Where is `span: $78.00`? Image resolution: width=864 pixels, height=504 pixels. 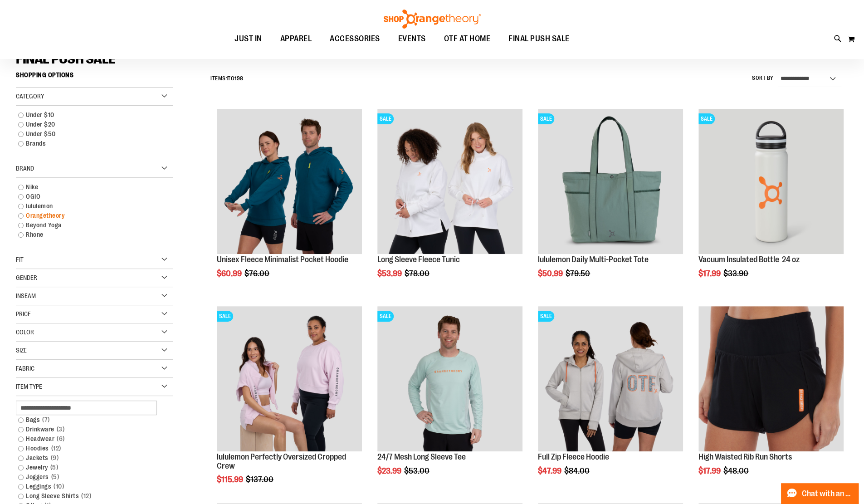
span: $78.00 is located at coordinates (418, 274).